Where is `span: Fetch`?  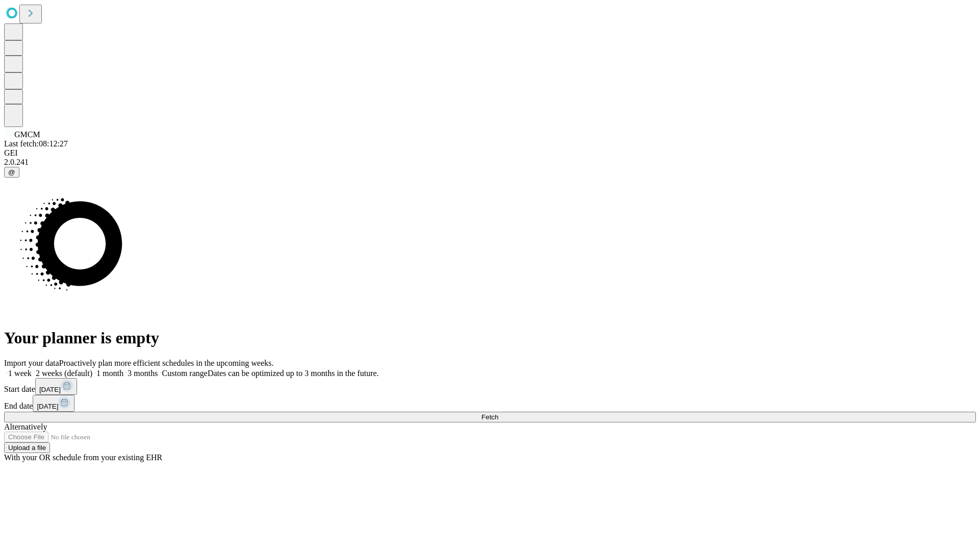
span: Fetch is located at coordinates (490, 417).